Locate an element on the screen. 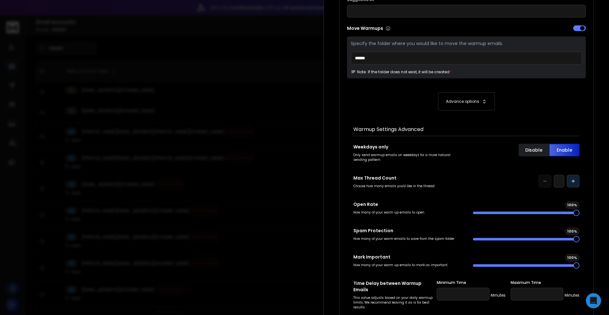  p: Only send warmup emails on weekdays for a more natural sending pattern is located at coordinates (407, 157).